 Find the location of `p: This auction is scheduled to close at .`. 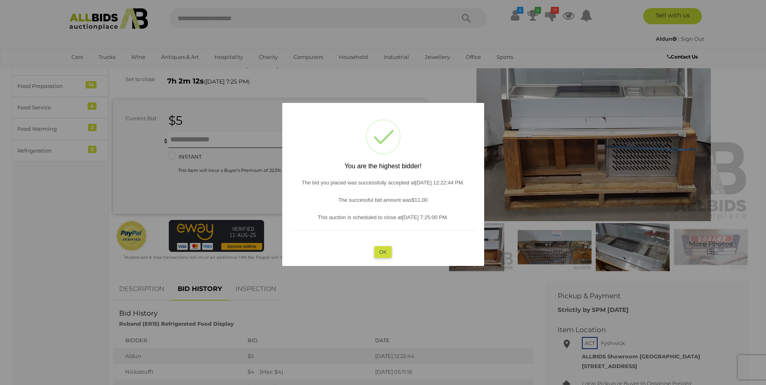

p: This auction is scheduled to close at . is located at coordinates (383, 217).